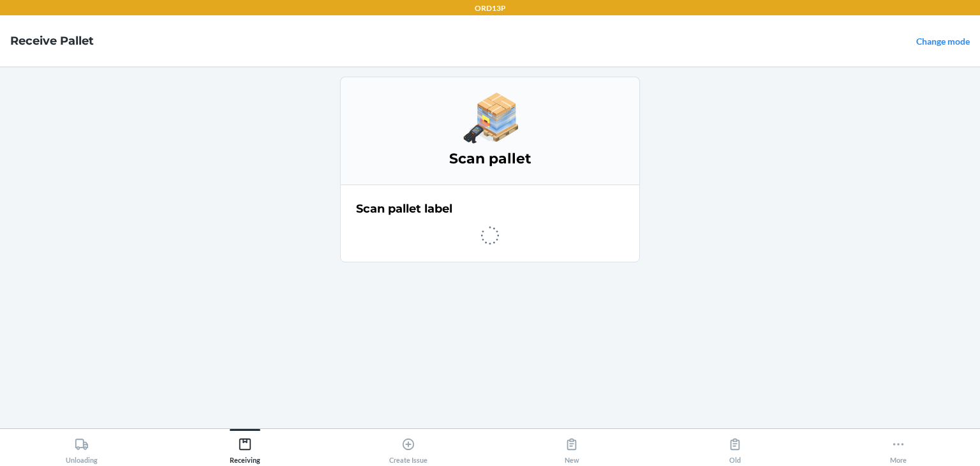 The width and height of the screenshot is (980, 466). Describe the element at coordinates (81, 448) in the screenshot. I see `div: Unloading` at that location.